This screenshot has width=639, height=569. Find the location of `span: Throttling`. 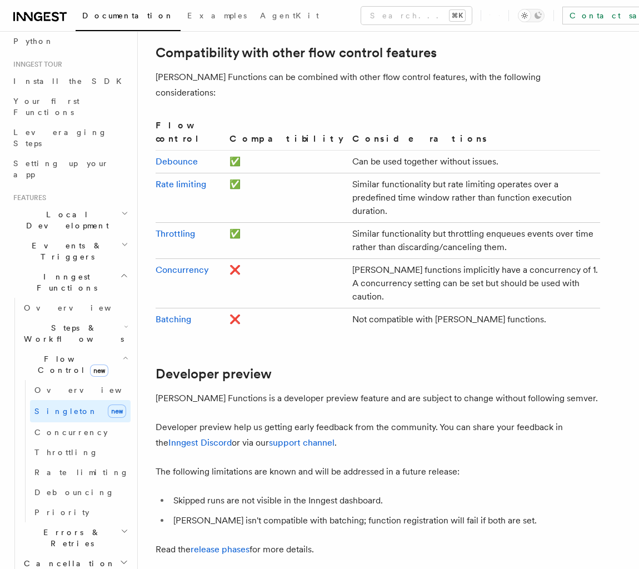

span: Throttling is located at coordinates (66, 452).